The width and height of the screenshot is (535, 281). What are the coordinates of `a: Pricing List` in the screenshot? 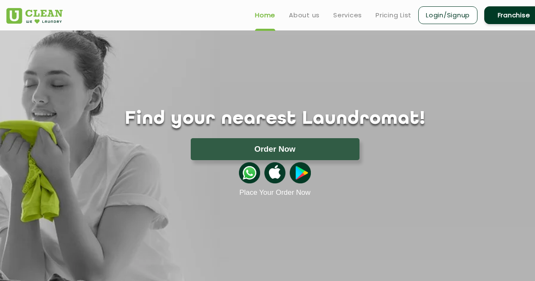 It's located at (393, 15).